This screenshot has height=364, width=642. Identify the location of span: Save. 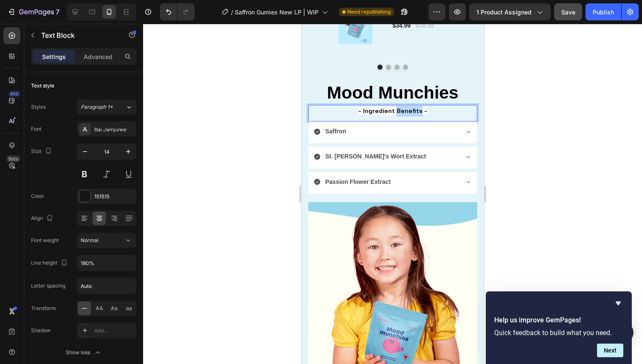
(568, 12).